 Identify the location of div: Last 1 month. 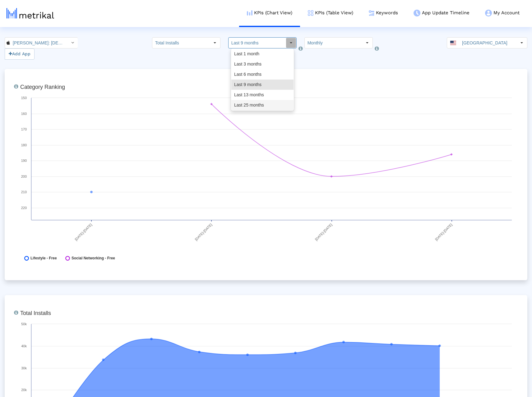
(262, 54).